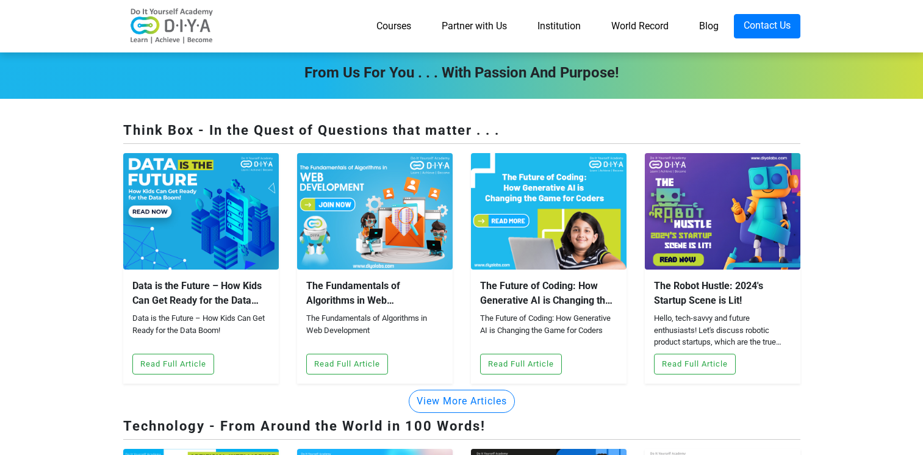 The width and height of the screenshot is (923, 455). I want to click on div: Think Box - In the Quest of Questions that matter . . ., so click(462, 132).